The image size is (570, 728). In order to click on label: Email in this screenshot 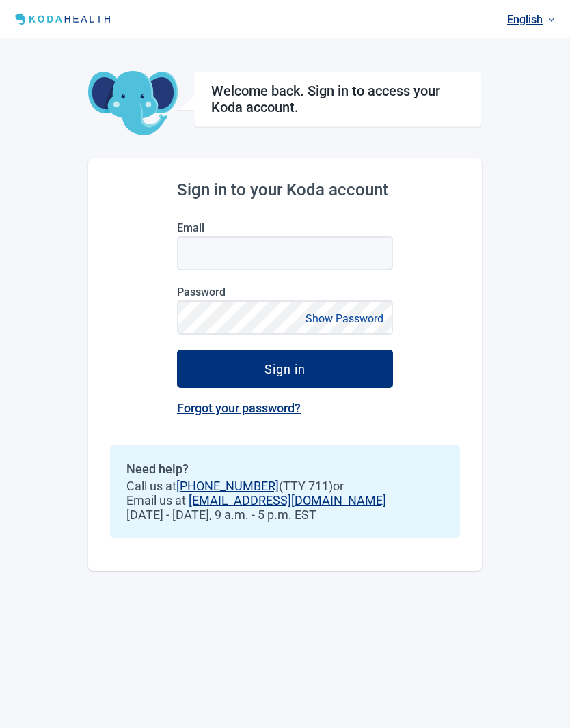, I will do `click(285, 228)`.